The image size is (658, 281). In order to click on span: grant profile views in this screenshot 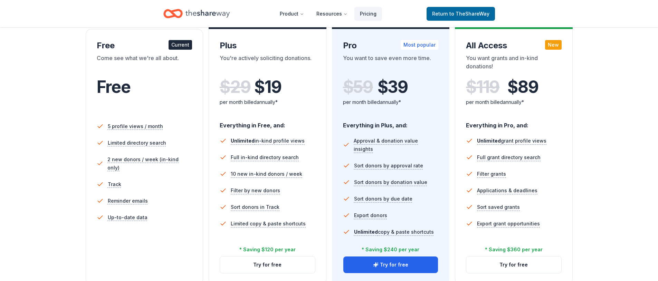, I will do `click(512, 141)`.